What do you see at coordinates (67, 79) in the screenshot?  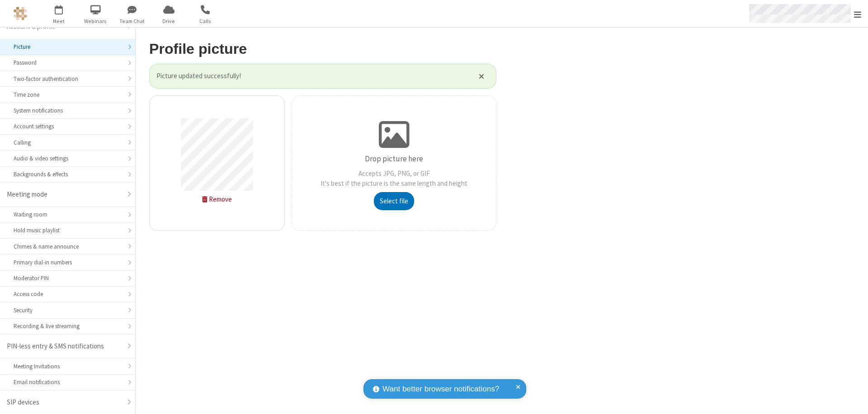 I see `div: Two-factor authentication` at bounding box center [67, 79].